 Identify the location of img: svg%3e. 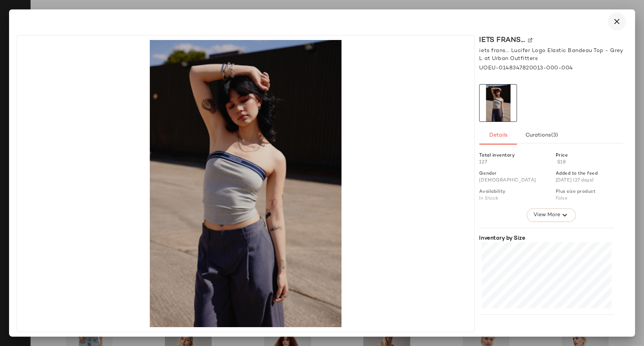
(530, 40).